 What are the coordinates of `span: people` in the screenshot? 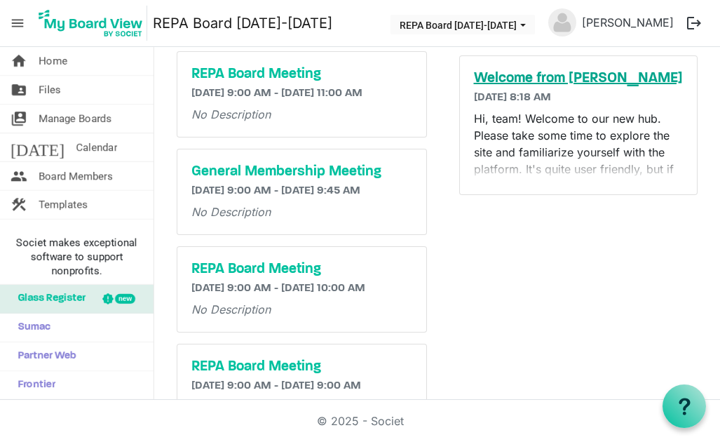 It's located at (19, 176).